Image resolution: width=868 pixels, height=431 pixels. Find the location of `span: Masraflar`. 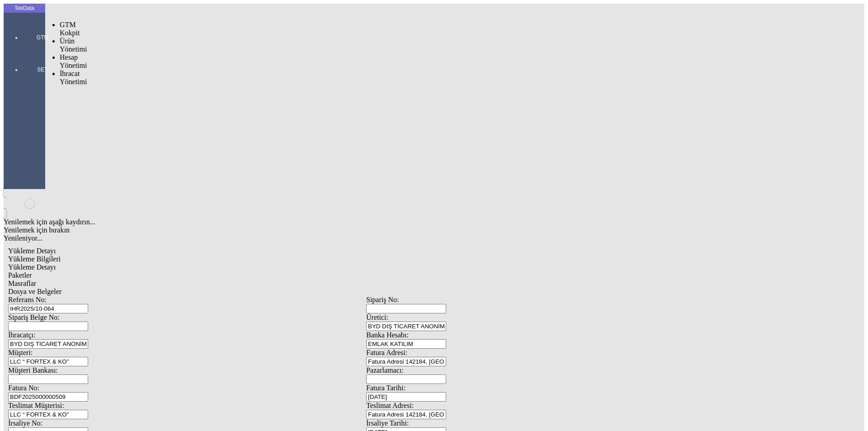

span: Masraflar is located at coordinates (22, 283).